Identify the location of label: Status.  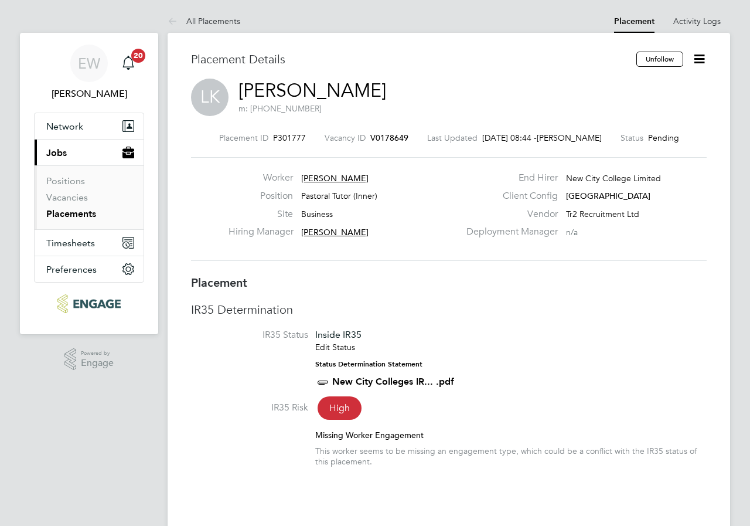
(632, 138).